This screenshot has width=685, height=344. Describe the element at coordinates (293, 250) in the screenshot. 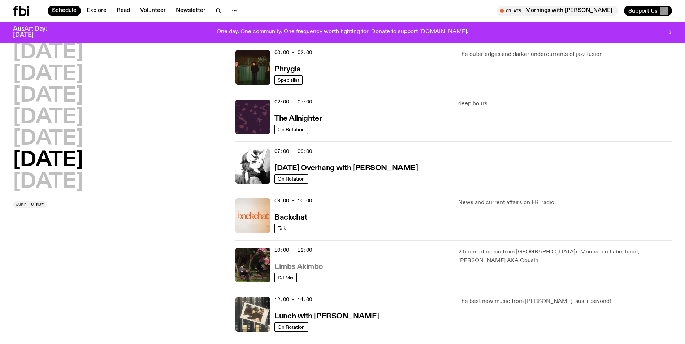

I see `span: 10:00 - 12:00` at that location.